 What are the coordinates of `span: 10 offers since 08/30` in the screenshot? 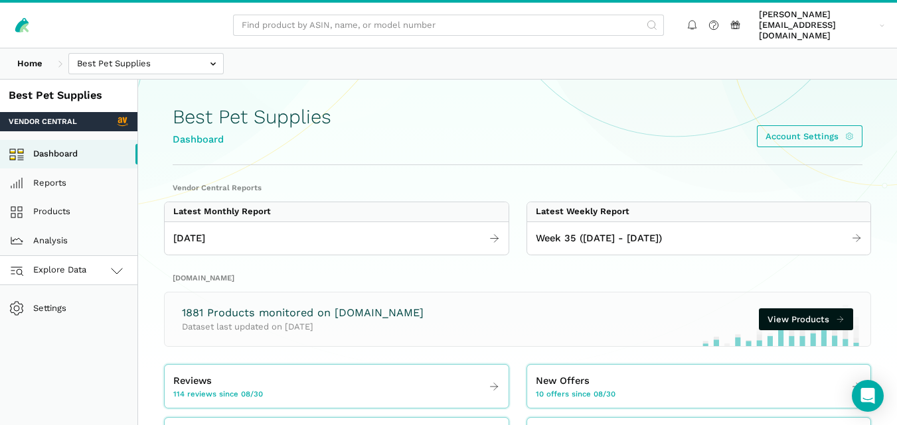 It's located at (575, 394).